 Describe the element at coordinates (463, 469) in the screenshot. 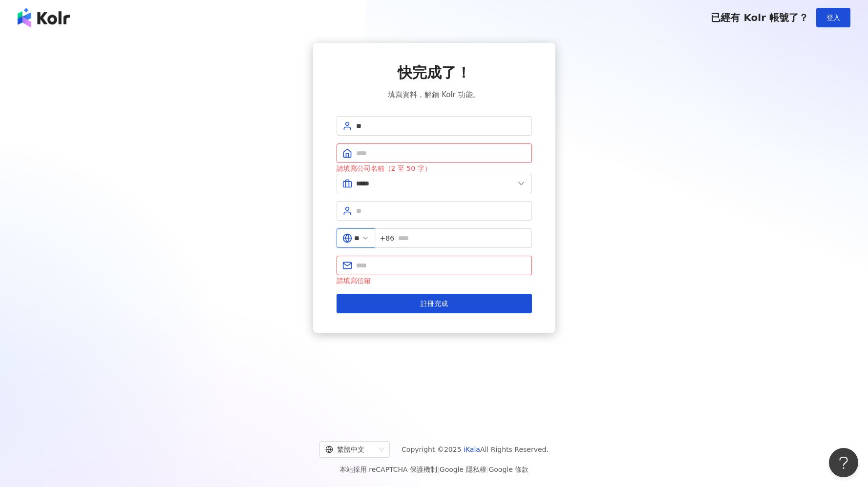

I see `a: Google 隱私權` at that location.